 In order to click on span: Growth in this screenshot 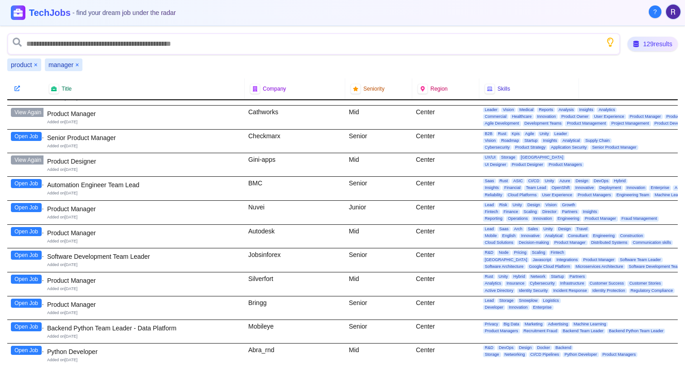, I will do `click(568, 205)`.